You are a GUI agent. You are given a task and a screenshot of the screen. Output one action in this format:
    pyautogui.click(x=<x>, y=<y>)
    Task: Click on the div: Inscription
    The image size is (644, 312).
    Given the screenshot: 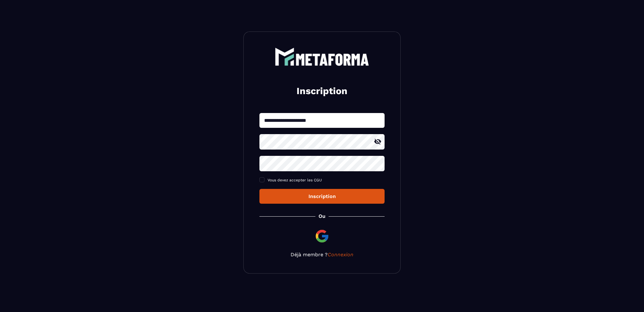 What is the action you would take?
    pyautogui.click(x=322, y=196)
    